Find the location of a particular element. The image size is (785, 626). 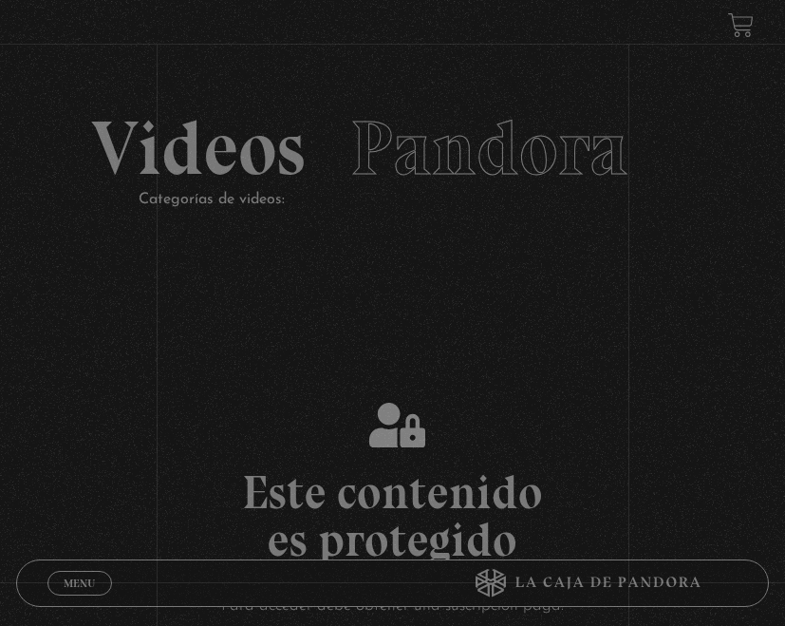

span: Cerrar is located at coordinates (79, 600).